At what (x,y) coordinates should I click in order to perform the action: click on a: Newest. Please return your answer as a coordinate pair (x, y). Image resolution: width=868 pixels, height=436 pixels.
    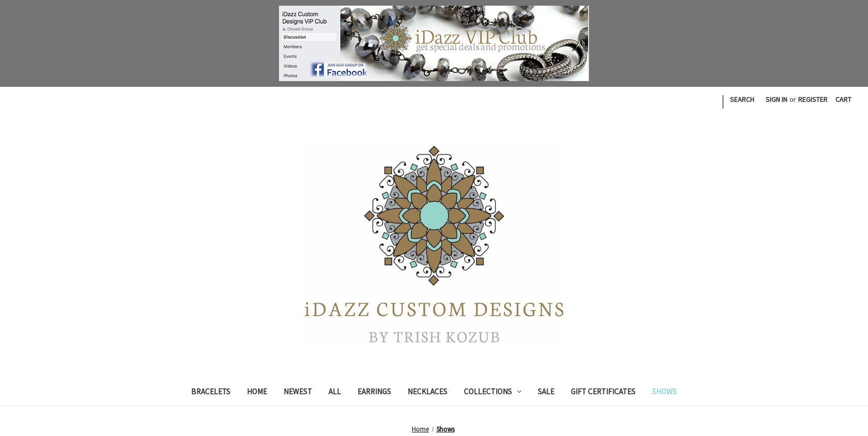
    Looking at the image, I should click on (298, 393).